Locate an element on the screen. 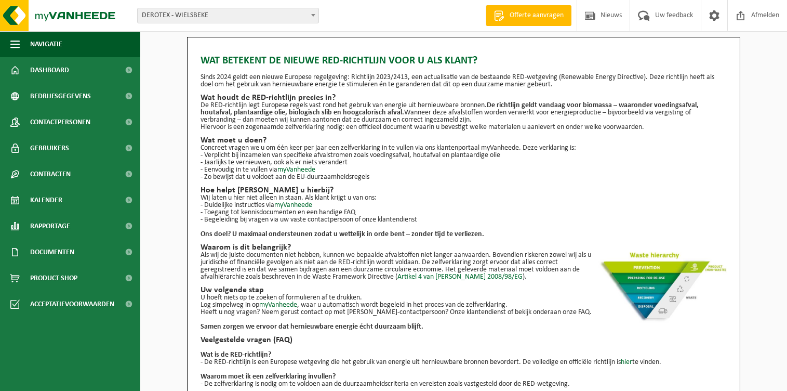 This screenshot has height=391, width=787. span: Acceptatievoorwaarden is located at coordinates (72, 304).